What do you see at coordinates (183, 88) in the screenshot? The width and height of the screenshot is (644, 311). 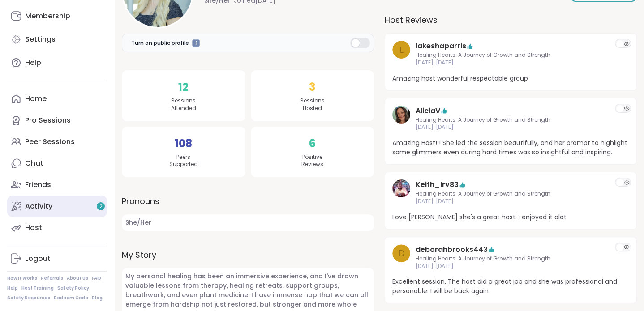 I see `span: 12` at bounding box center [183, 88].